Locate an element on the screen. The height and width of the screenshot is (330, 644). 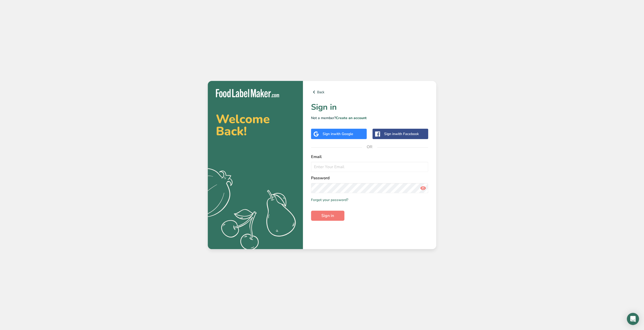
span: Sign in is located at coordinates (327, 216).